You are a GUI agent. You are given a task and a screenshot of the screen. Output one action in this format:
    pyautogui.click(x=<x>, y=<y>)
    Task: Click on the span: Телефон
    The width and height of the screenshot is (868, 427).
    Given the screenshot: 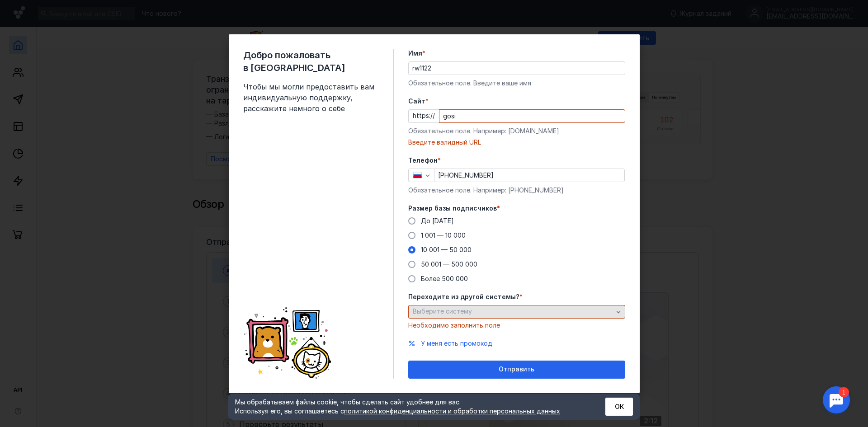 What is the action you would take?
    pyautogui.click(x=422, y=161)
    